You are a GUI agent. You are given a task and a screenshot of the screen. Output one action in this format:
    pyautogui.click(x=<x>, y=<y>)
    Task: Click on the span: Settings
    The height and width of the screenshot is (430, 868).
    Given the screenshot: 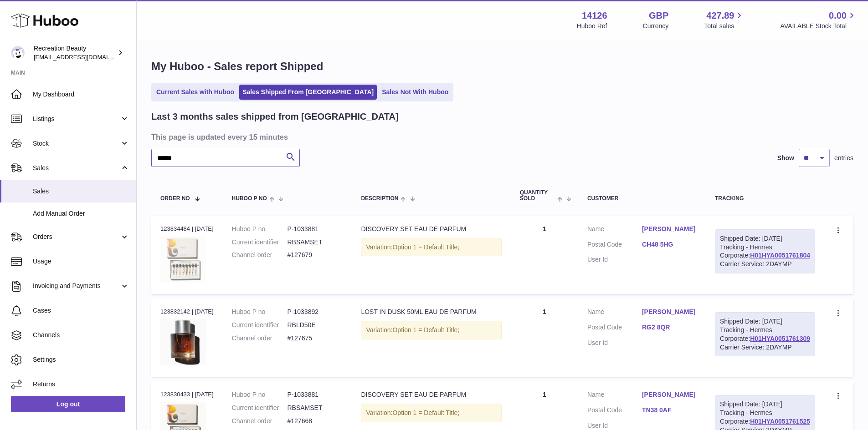 What is the action you would take?
    pyautogui.click(x=81, y=360)
    